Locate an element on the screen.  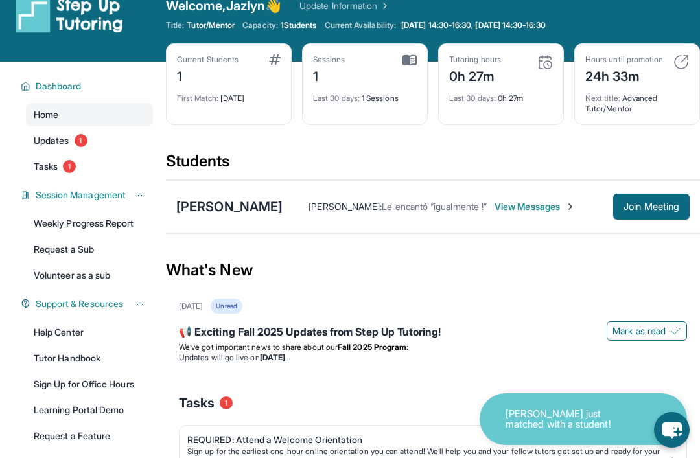
span: 1 Students is located at coordinates (299, 25).